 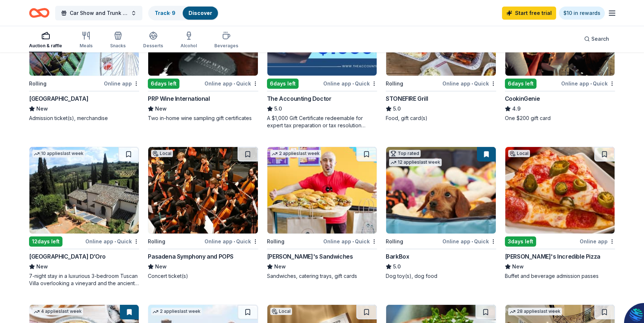 I want to click on div: STONEFIRE Grill, so click(x=407, y=99).